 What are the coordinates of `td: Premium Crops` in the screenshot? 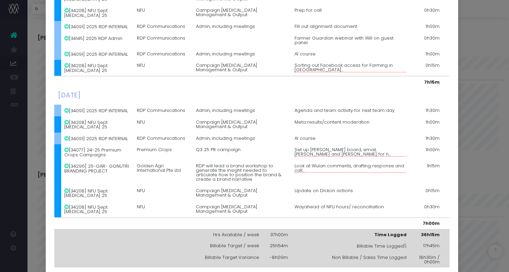 It's located at (163, 152).